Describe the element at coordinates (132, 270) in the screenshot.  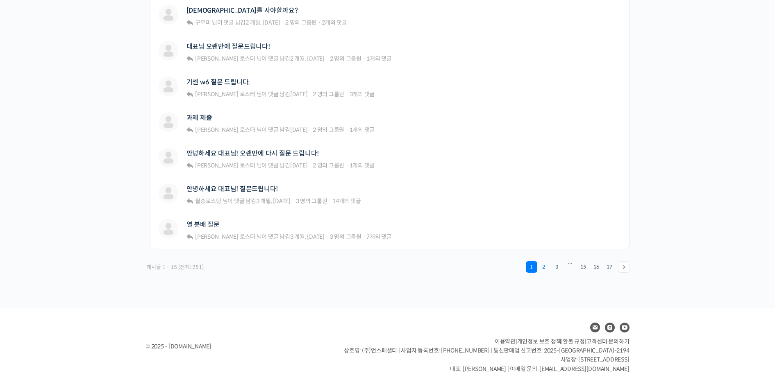
I see `a: 설정` at that location.